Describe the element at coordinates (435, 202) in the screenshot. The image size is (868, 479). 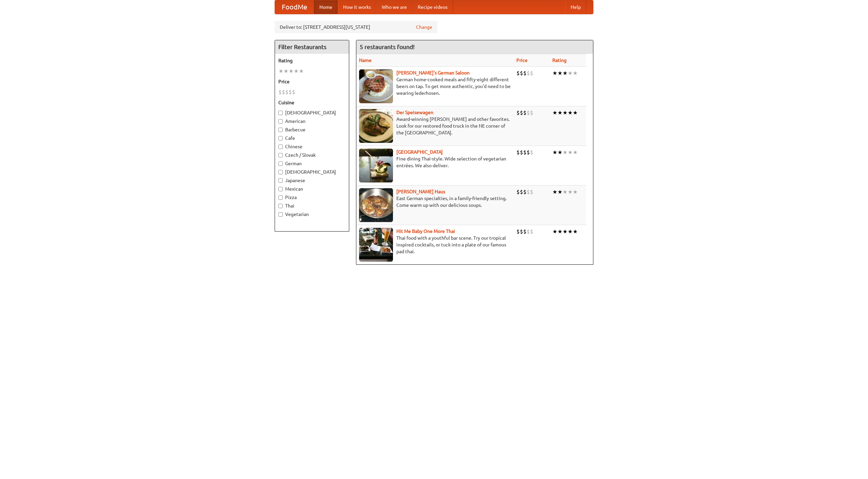
I see `p: East German specialties, in a family-friendly setting. Come warm up with our delicious soups.` at that location.